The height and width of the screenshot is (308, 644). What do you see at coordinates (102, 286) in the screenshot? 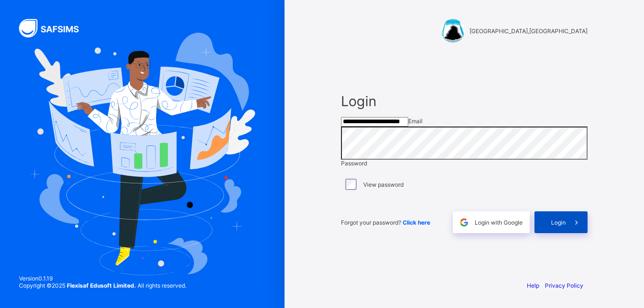
I see `span: Copyright © 2025 All rights reserved.` at bounding box center [102, 286].